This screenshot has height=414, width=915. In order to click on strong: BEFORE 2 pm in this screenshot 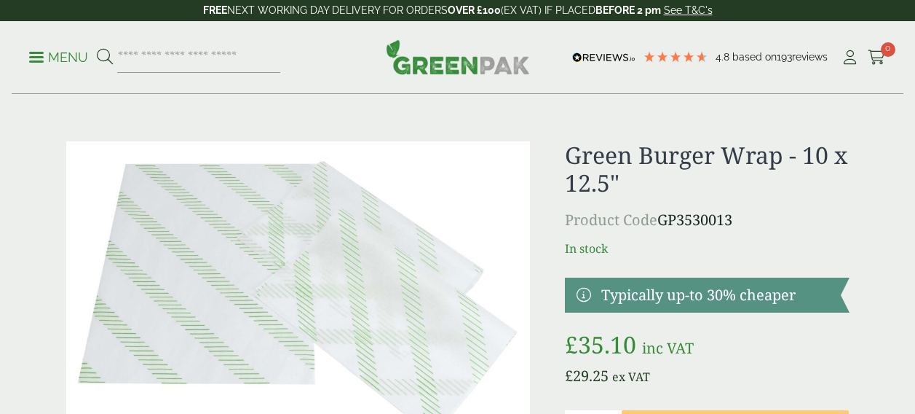, I will do `click(629, 10)`.